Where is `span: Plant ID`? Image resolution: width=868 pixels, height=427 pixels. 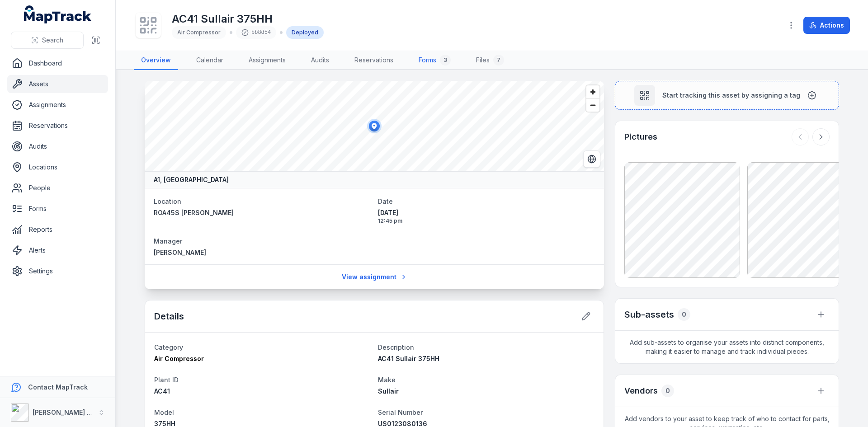
span: Plant ID is located at coordinates (167, 380).